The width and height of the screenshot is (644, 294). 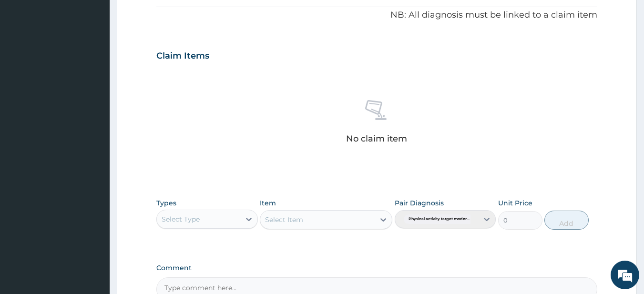 What do you see at coordinates (168, 16) in the screenshot?
I see `div: Minimize live chat window` at bounding box center [168, 16].